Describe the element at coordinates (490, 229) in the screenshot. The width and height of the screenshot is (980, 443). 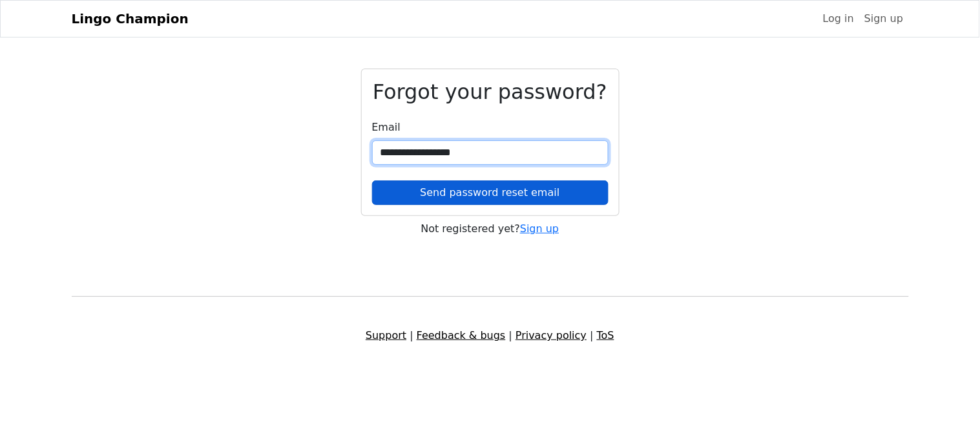
I see `div: Not registered yet?` at that location.